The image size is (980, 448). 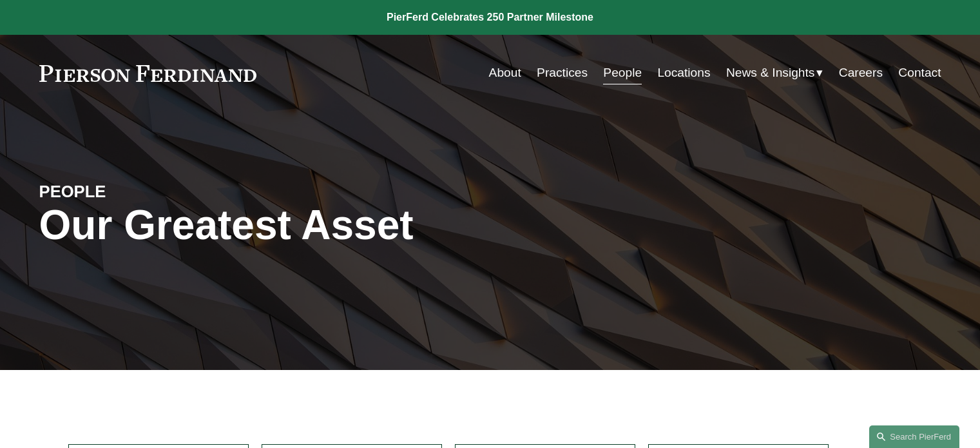 I want to click on a: Careers, so click(x=861, y=72).